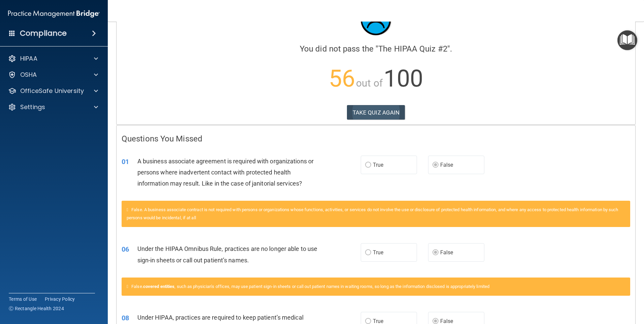  I want to click on span: 56, so click(342, 79).